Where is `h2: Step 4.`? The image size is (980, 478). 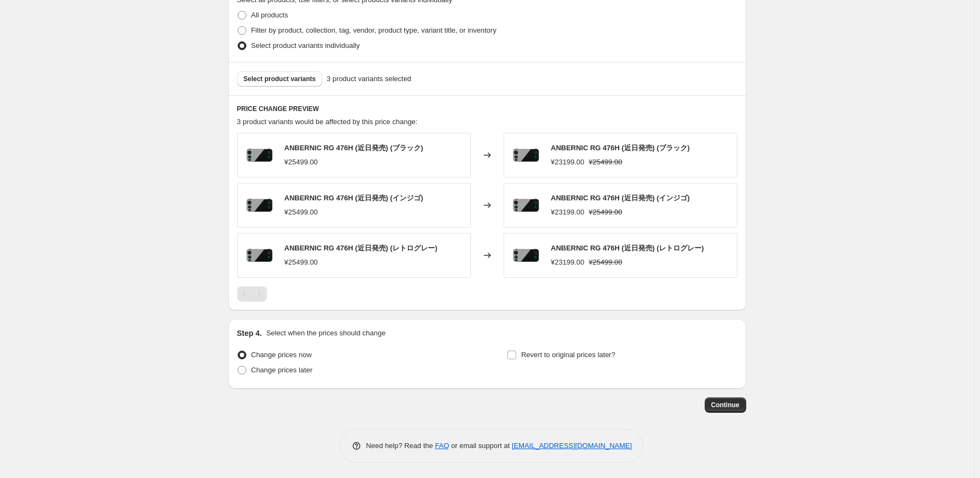 h2: Step 4. is located at coordinates (250, 333).